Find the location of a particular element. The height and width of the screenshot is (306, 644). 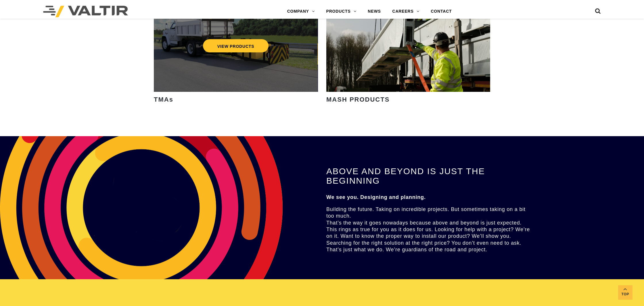

a: VIEW PRODUCTS is located at coordinates (235, 46).